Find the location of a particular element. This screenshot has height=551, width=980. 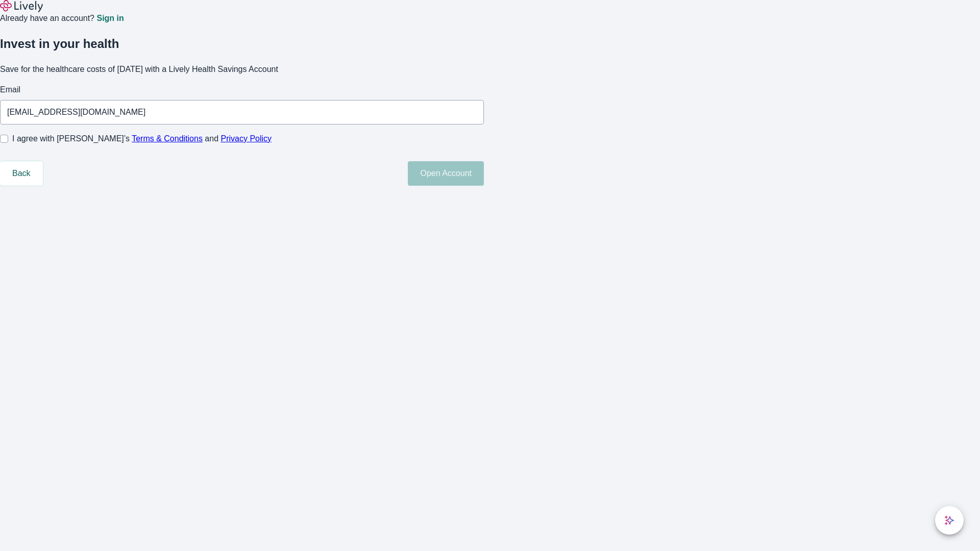

a: Sign in is located at coordinates (110, 19).